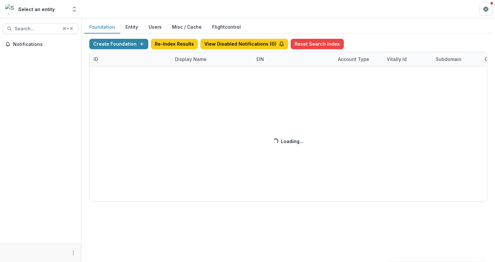 The width and height of the screenshot is (495, 262). I want to click on div: Select an entity, so click(37, 9).